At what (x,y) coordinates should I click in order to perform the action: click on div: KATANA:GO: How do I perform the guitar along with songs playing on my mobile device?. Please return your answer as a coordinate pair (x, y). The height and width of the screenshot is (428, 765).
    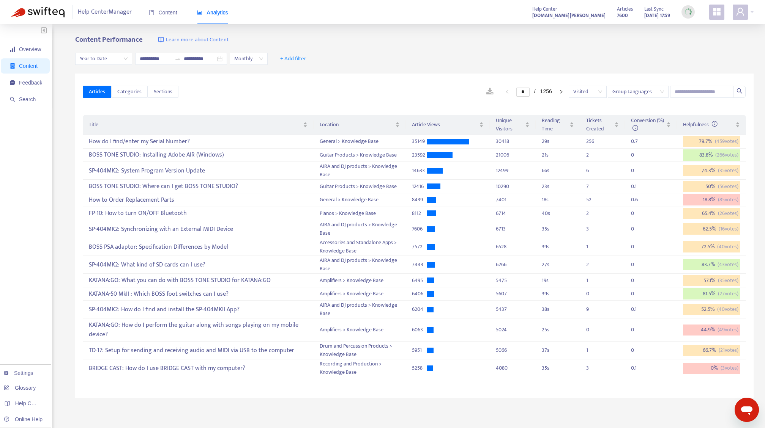
    Looking at the image, I should click on (198, 330).